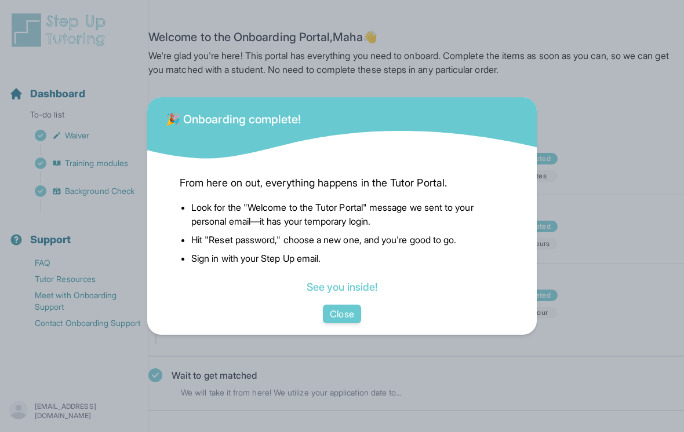 The image size is (684, 432). What do you see at coordinates (341, 314) in the screenshot?
I see `button: Close` at bounding box center [341, 314].